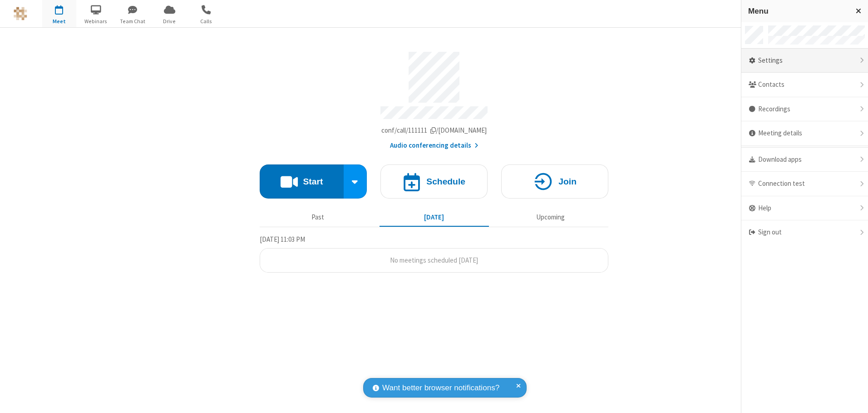 The height and width of the screenshot is (413, 868). What do you see at coordinates (133, 21) in the screenshot?
I see `span: Team Chat` at bounding box center [133, 21].